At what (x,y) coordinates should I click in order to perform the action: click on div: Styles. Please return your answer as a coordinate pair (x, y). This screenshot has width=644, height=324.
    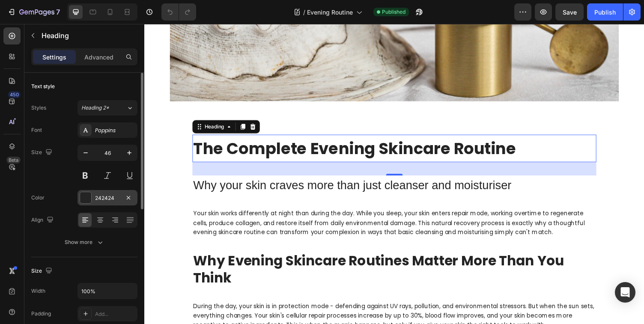
    Looking at the image, I should click on (39, 108).